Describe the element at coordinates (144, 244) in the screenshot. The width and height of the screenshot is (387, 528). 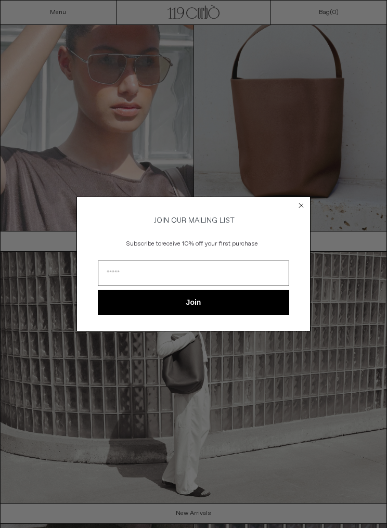
I see `span: Subscribe to` at that location.